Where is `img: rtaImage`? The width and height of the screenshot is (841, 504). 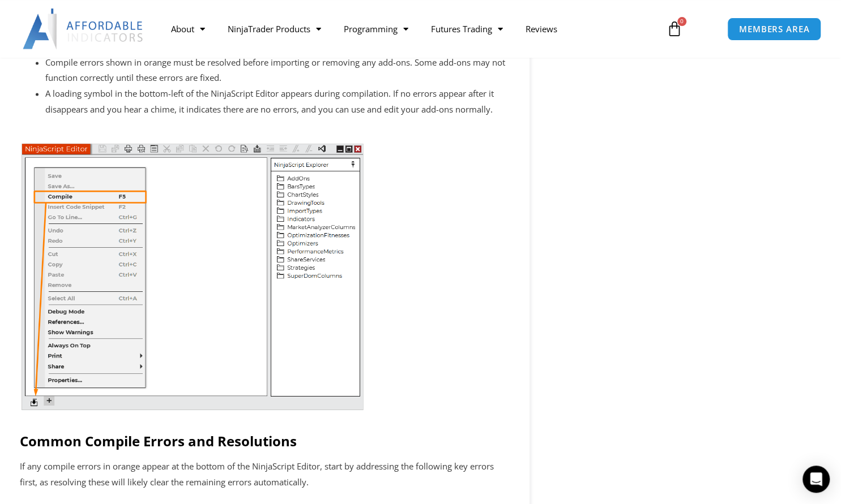 img: rtaImage is located at coordinates (192, 276).